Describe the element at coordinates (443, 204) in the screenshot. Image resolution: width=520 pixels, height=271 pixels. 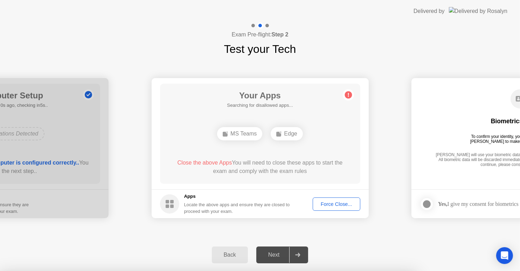
I see `strong: Yes,` at that location.